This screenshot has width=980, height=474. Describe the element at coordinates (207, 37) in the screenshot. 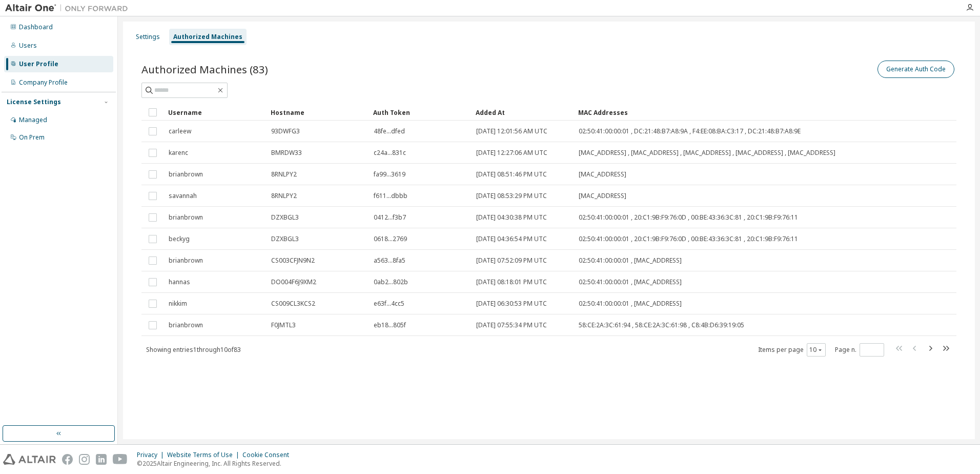

I see `div: Authorized Machines` at that location.